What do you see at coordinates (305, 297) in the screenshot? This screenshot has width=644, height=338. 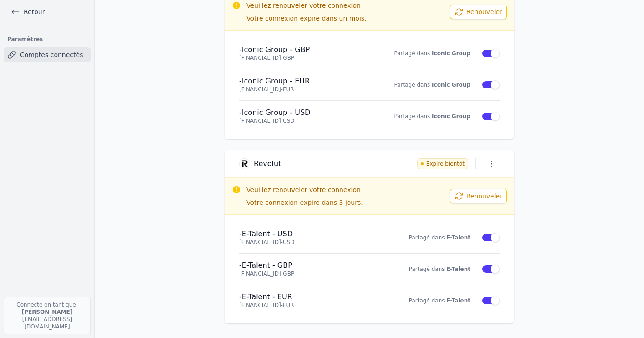 I see `h4: - E-Talent - EUR` at bounding box center [305, 297].